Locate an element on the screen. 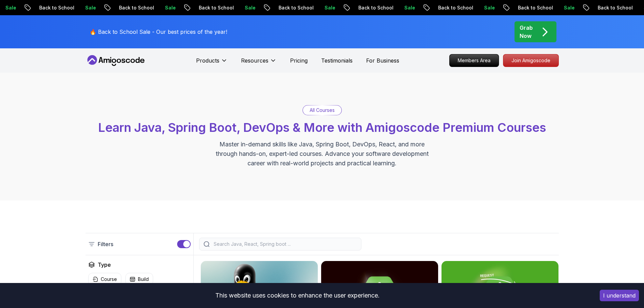 The image size is (644, 308). p: Products is located at coordinates (208, 61).